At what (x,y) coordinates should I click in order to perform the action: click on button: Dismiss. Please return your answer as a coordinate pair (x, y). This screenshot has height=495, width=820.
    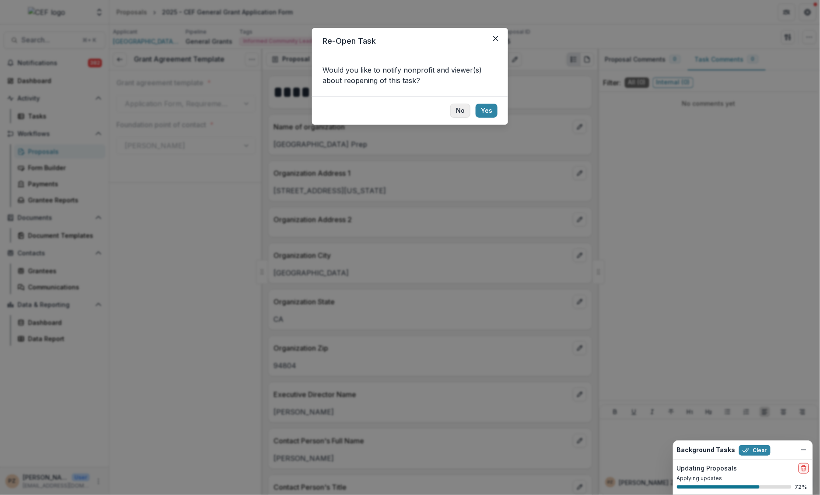
    Looking at the image, I should click on (804, 450).